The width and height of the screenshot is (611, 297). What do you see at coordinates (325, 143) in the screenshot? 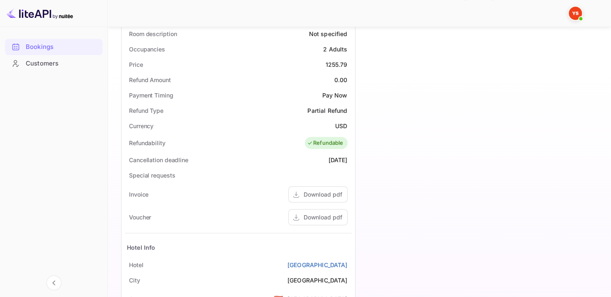
I see `div: Refundable` at bounding box center [325, 143].